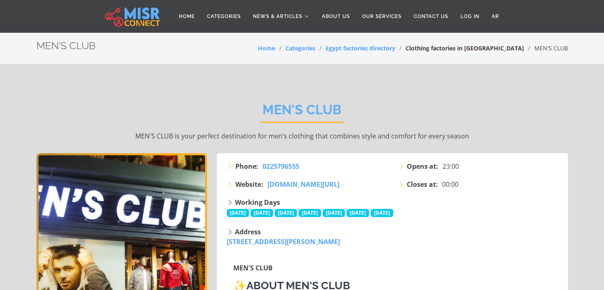 Image resolution: width=604 pixels, height=290 pixels. Describe the element at coordinates (431, 16) in the screenshot. I see `a: Contact Us` at that location.